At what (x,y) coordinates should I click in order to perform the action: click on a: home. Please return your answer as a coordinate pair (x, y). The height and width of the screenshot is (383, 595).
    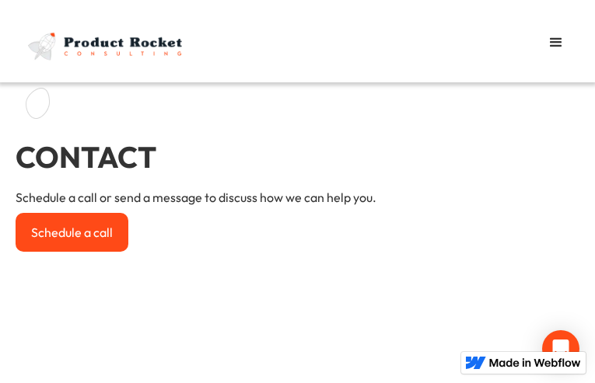
    Looking at the image, I should click on (103, 43).